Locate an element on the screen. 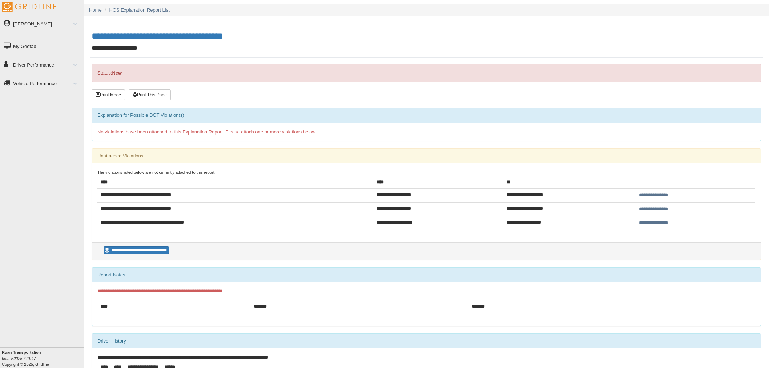 This screenshot has width=769, height=368. span: No violations have been attached to this Explanation Report. Please attach one or more violations... is located at coordinates (207, 132).